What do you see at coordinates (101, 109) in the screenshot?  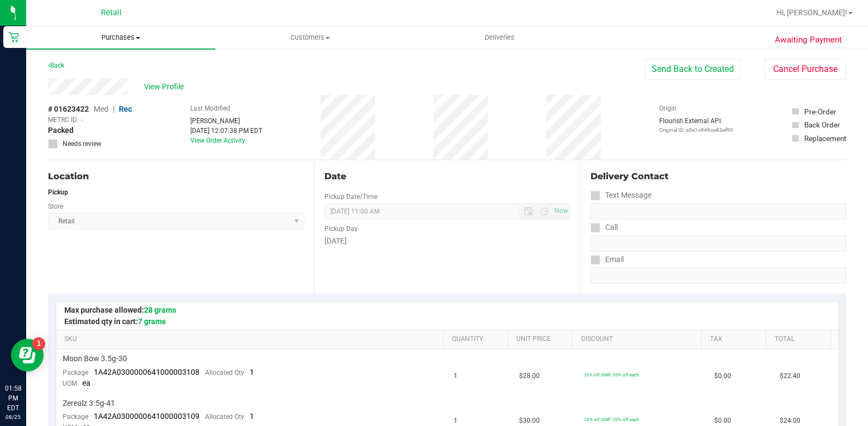 I see `span: Med` at bounding box center [101, 109].